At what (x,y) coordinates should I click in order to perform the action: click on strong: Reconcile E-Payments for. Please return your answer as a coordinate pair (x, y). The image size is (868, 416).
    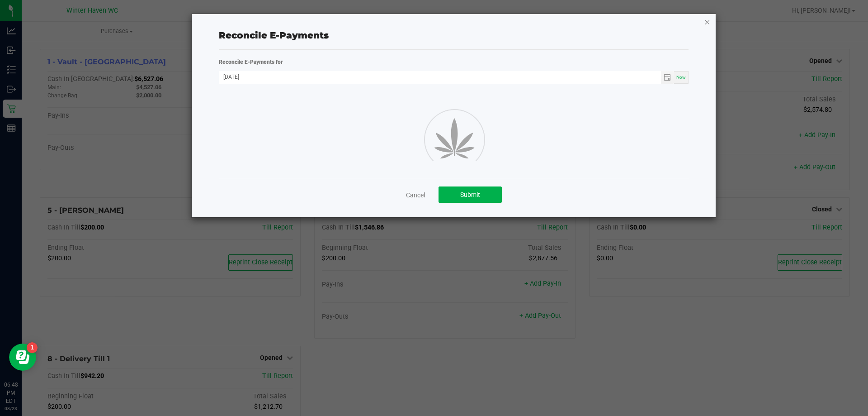
    Looking at the image, I should click on (251, 62).